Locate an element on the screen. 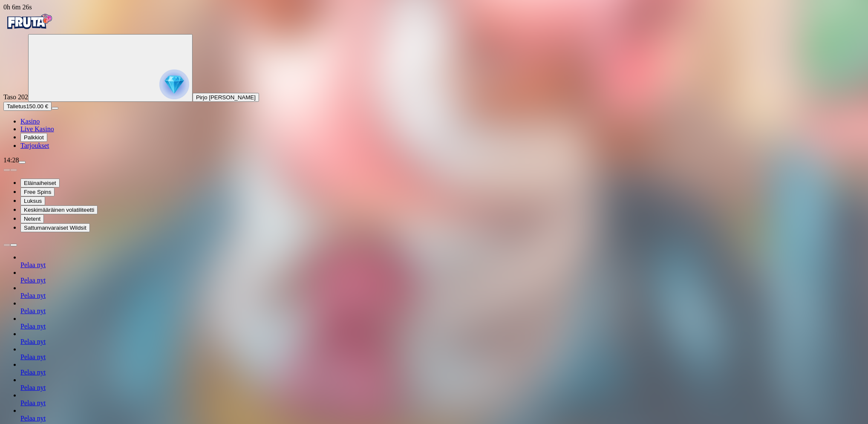 The height and width of the screenshot is (424, 868). span: 150.00 € is located at coordinates (37, 106).